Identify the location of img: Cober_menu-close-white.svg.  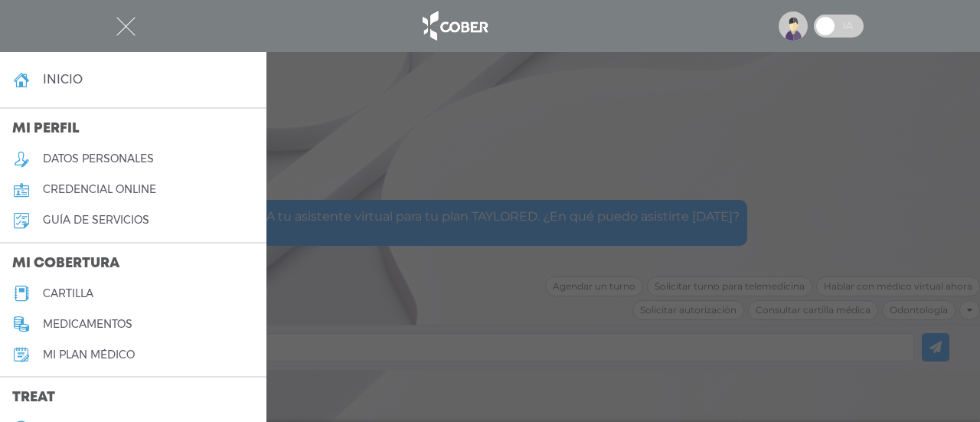
(126, 26).